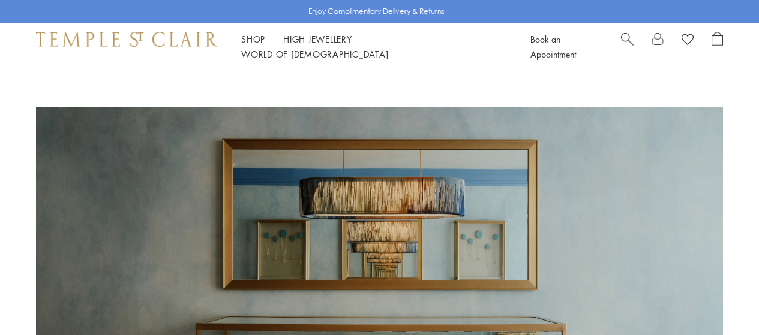 This screenshot has height=335, width=759. I want to click on a: Search, so click(627, 47).